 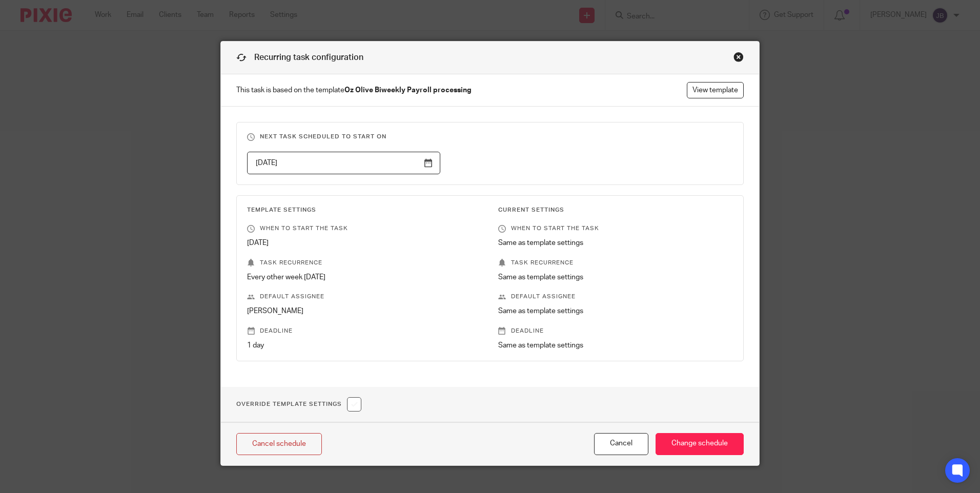 What do you see at coordinates (715, 90) in the screenshot?
I see `a: View template` at bounding box center [715, 90].